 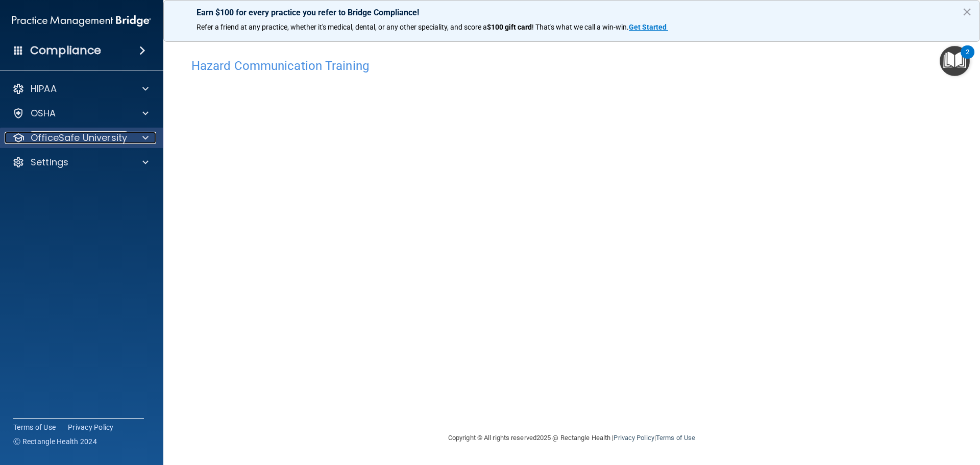 I want to click on div: Copyright © All rights reserved 2025 @ Rectangle Health | |, so click(x=571, y=438).